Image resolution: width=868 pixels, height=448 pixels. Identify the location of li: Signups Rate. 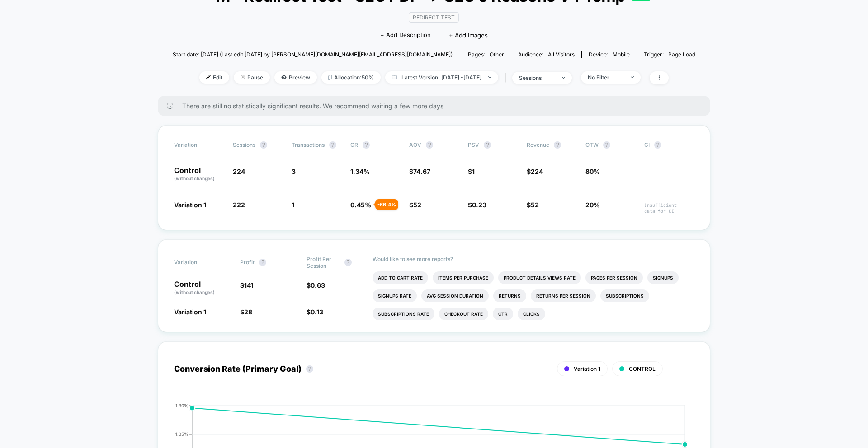
(395, 296).